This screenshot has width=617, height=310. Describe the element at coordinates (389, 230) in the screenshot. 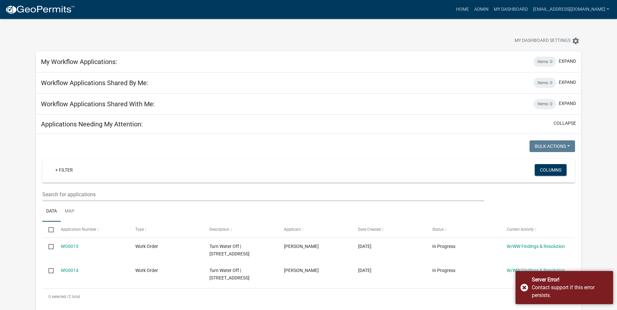

I see `datatable-header-cell: Date Created` at that location.